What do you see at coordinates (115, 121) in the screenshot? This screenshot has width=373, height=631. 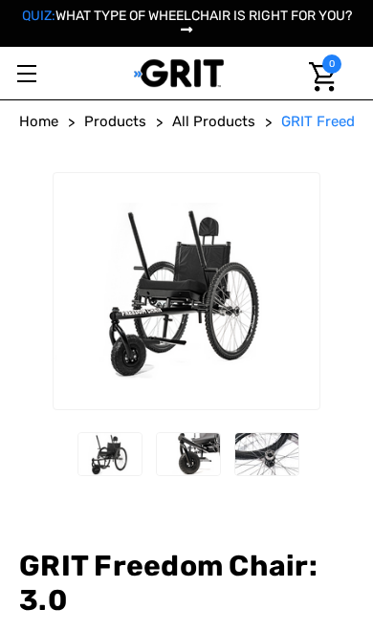 I see `span: Products` at bounding box center [115, 121].